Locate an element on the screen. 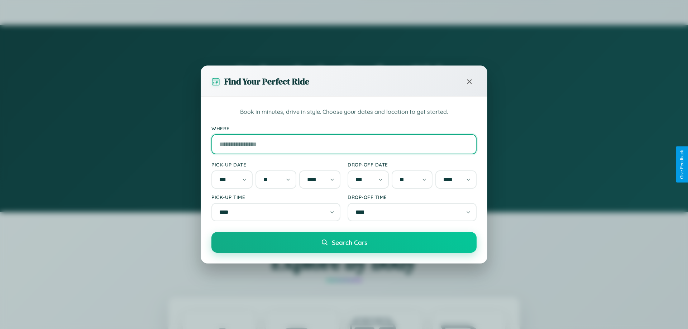  p: Book in minutes, drive in style. Choose your dates and location to get started. is located at coordinates (344, 112).